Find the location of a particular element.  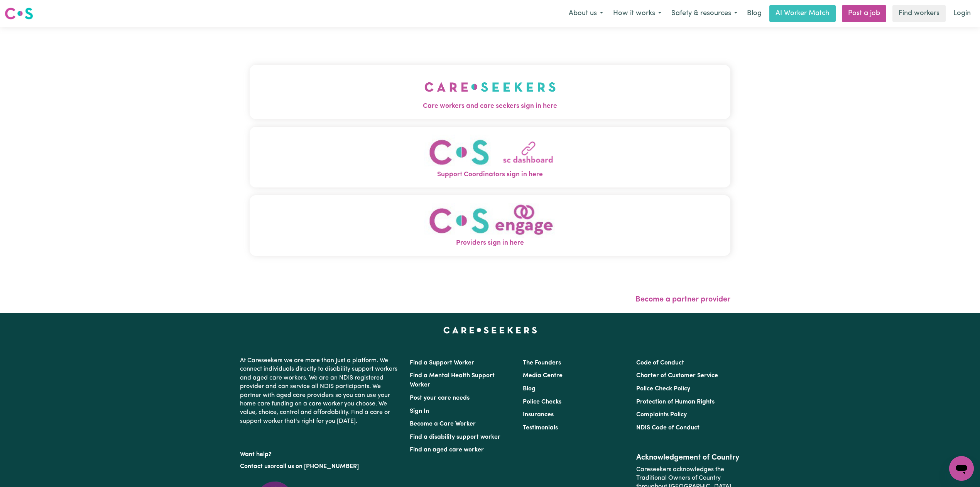

a: AI Worker Match is located at coordinates (803, 14).